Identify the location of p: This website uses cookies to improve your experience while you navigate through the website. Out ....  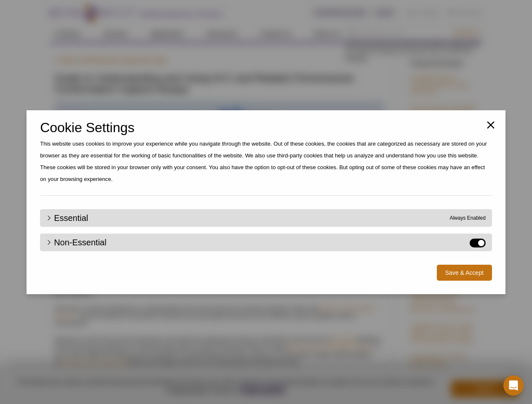
(266, 162).